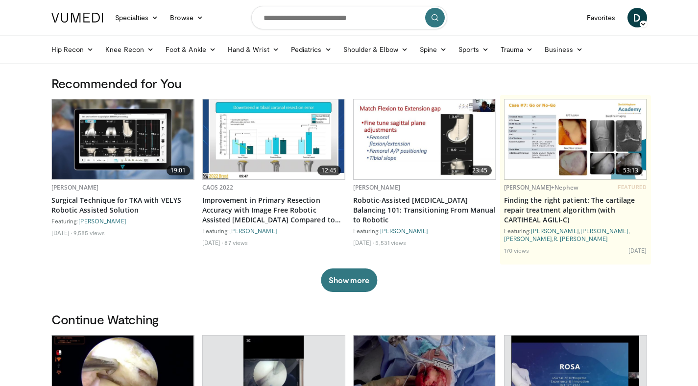 Image resolution: width=698 pixels, height=386 pixels. I want to click on a: Favorites, so click(601, 18).